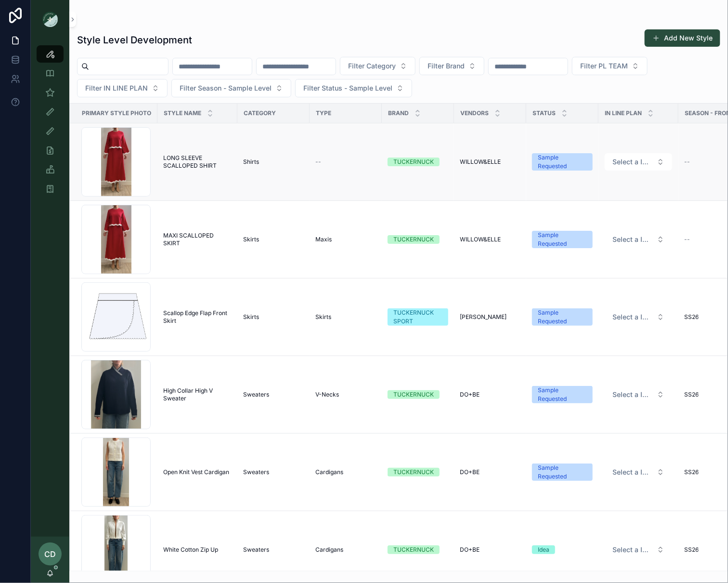 This screenshot has width=728, height=583. What do you see at coordinates (347, 88) in the screenshot?
I see `span: Filter Status - Sample Level` at bounding box center [347, 88].